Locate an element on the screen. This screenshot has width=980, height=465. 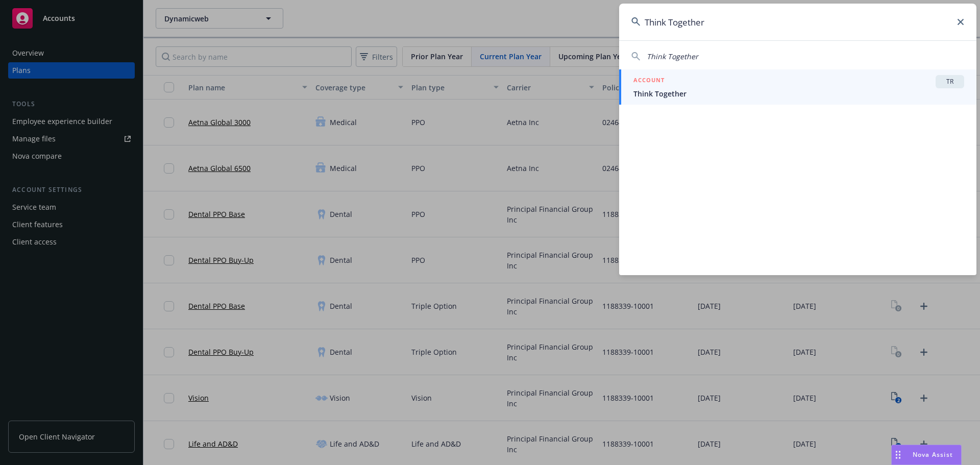
div: Drag to move is located at coordinates (898, 455).